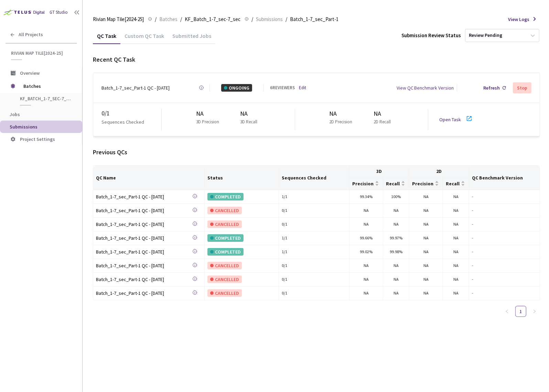 Image resolution: width=549 pixels, height=392 pixels. What do you see at coordinates (522, 88) in the screenshot?
I see `div: Stop` at bounding box center [522, 88].